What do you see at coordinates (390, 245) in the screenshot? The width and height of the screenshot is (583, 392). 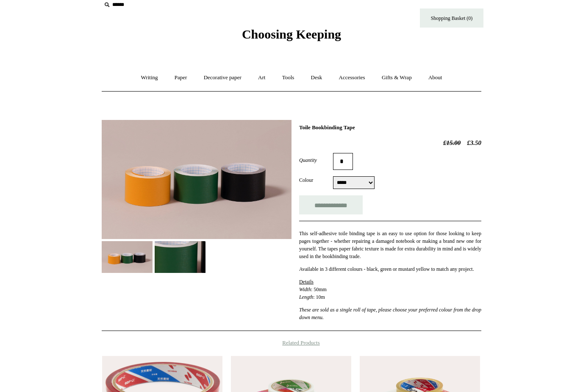 I see `p: This self-adhesive toile binding tape is an easy to use option for those looking to keep pages to...` at bounding box center [390, 245].